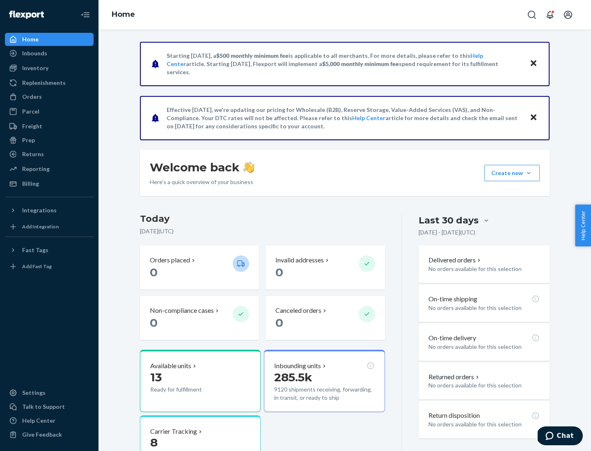  I want to click on p: Invalid addresses, so click(300, 260).